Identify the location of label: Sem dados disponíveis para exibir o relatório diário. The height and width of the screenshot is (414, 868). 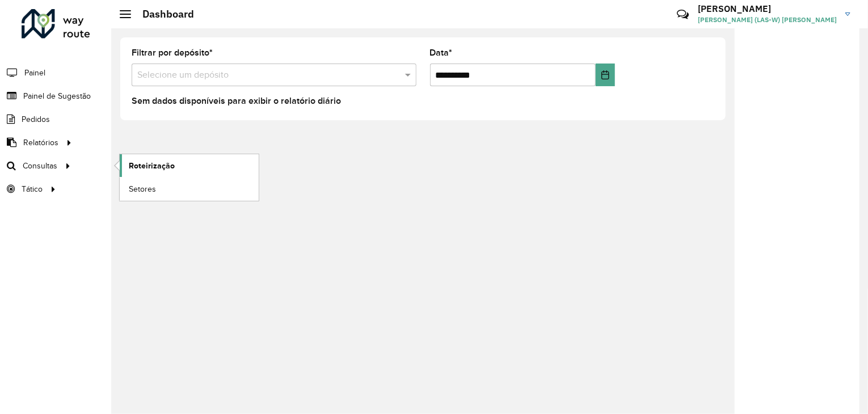
(236, 101).